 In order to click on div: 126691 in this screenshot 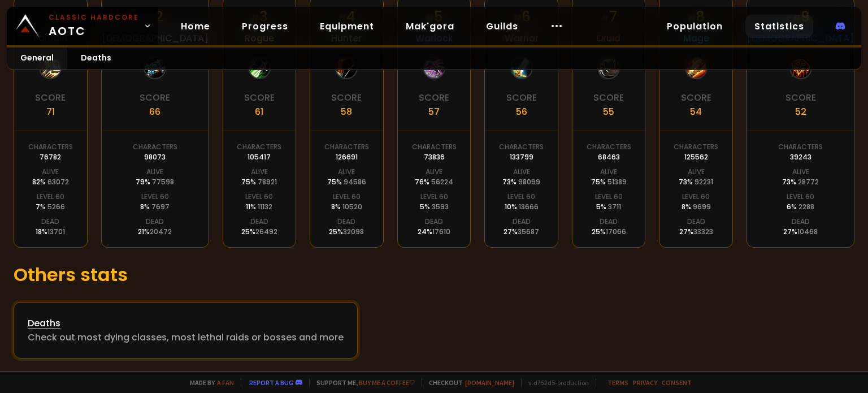, I will do `click(346, 157)`.